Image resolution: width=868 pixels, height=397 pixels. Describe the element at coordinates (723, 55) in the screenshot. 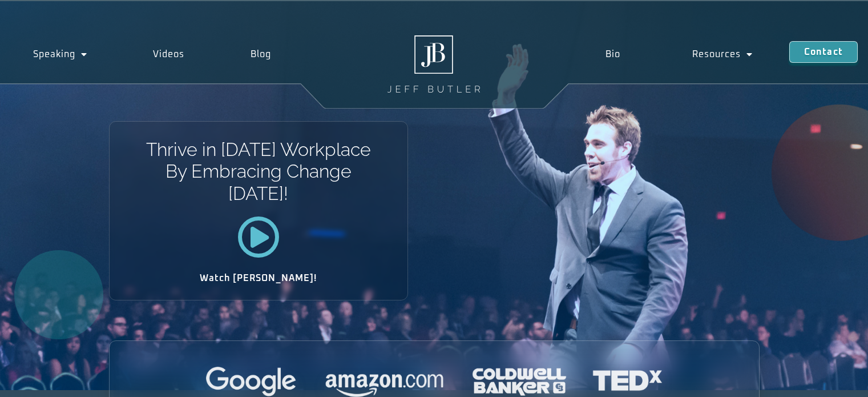

I see `a: Resources` at that location.